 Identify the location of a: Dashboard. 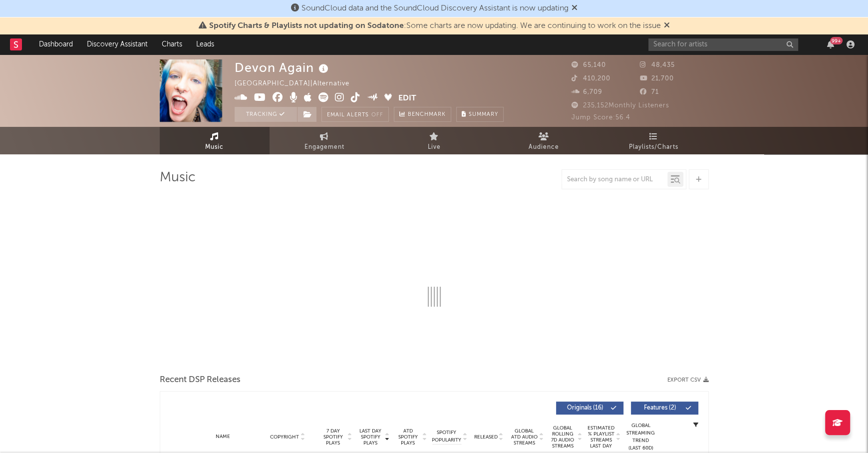
(56, 45).